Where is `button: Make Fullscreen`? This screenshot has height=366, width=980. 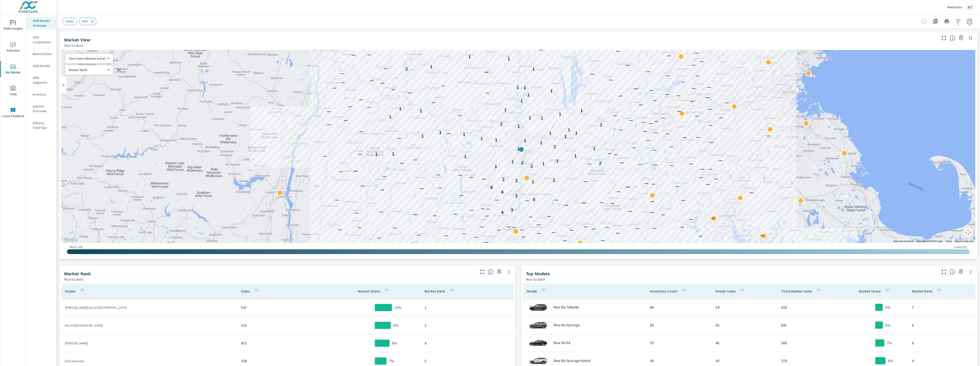
button: Make Fullscreen is located at coordinates (482, 272).